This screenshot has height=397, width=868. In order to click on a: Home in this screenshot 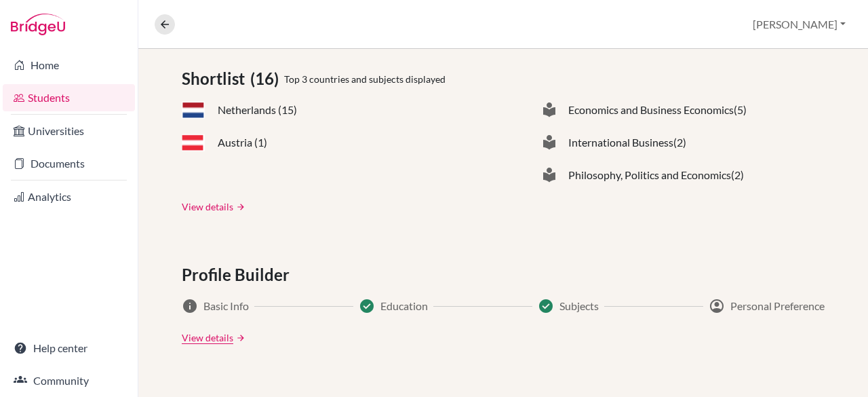, I will do `click(68, 65)`.